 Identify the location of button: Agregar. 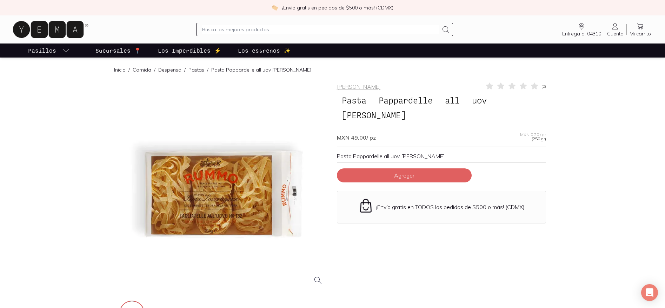
(405, 176).